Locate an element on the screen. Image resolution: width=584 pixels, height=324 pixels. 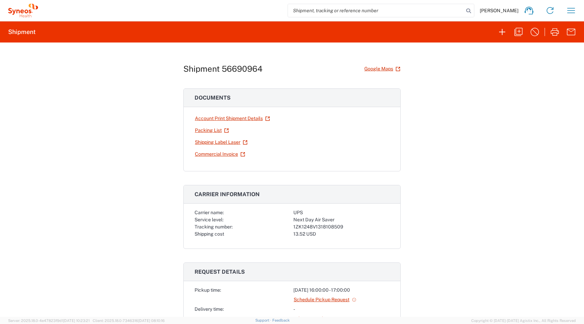
a: Schedule Pickup Request is located at coordinates (325, 299).